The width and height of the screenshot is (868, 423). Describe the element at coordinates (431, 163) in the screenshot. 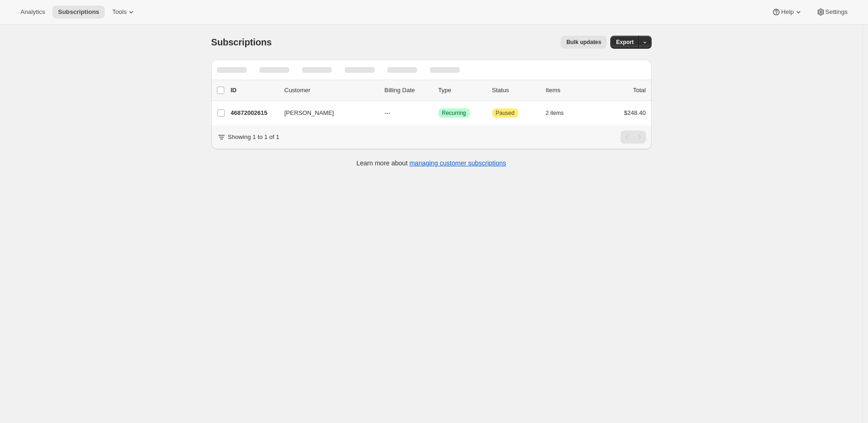

I see `p: Learn more about` at that location.